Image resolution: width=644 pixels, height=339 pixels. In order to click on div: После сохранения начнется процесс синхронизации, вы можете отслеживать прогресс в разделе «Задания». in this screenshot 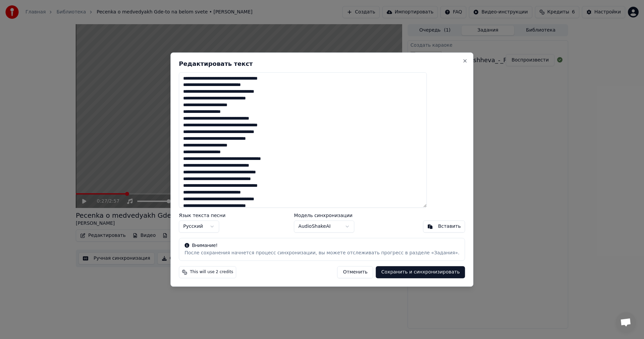, I will do `click(322, 253)`.